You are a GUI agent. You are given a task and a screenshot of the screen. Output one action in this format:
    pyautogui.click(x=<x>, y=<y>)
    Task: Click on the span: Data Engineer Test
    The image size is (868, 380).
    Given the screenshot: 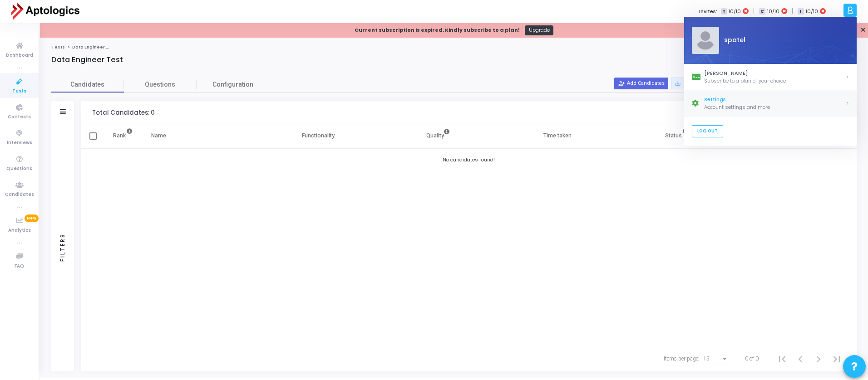 What is the action you would take?
    pyautogui.click(x=94, y=47)
    